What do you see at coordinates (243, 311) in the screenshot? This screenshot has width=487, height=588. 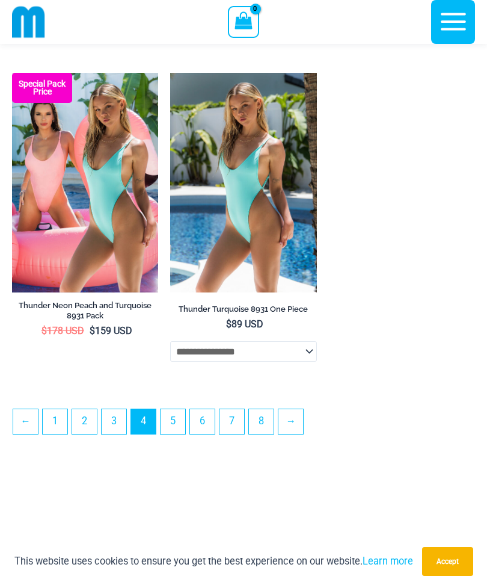 I see `a: Thunder Turquoise 8931 One Piece` at bounding box center [243, 311].